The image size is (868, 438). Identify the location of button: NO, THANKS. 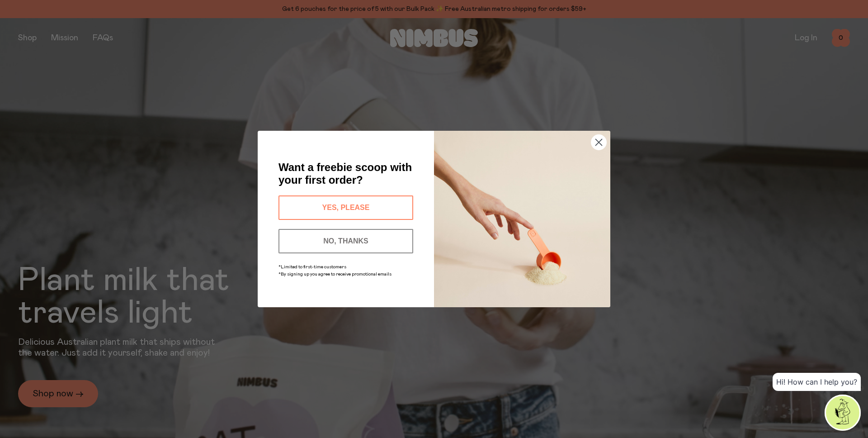
(346, 241).